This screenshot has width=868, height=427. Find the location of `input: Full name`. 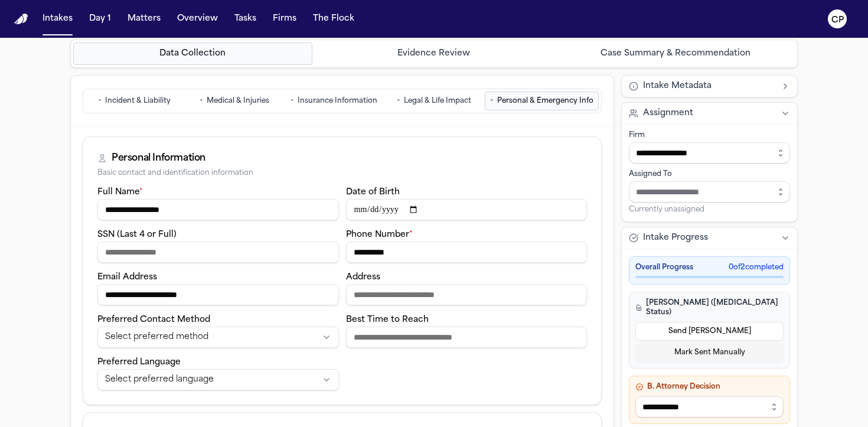

input: Full name is located at coordinates (218, 210).